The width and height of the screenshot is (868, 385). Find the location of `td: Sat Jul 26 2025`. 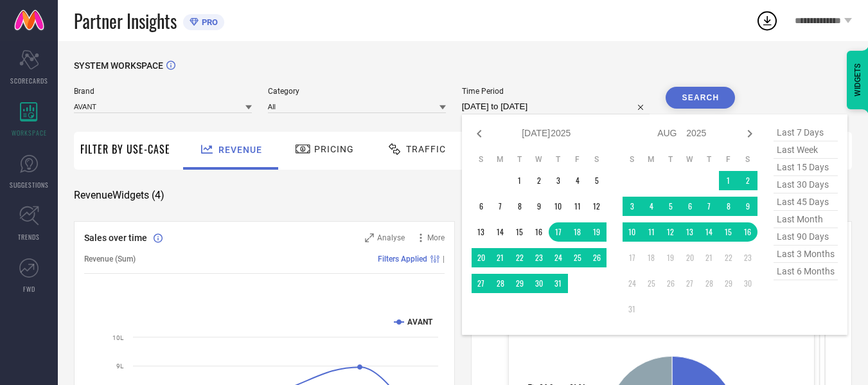

td: Sat Jul 26 2025 is located at coordinates (597, 258).